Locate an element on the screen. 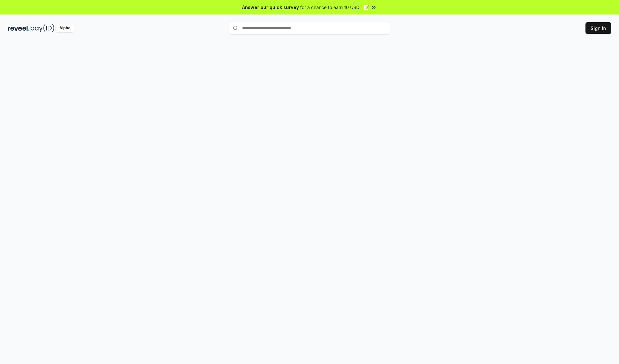 Image resolution: width=619 pixels, height=364 pixels. img: pay_id is located at coordinates (43, 28).